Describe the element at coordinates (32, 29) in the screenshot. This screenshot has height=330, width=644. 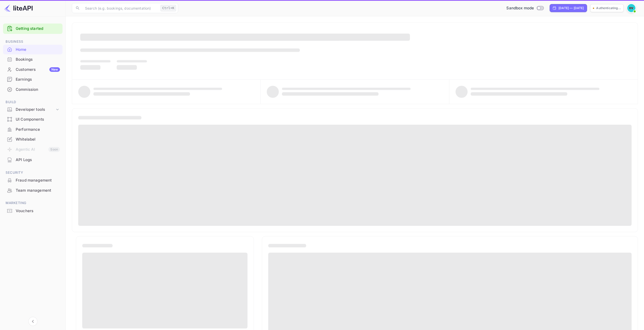
I see `div: Getting started` at that location.